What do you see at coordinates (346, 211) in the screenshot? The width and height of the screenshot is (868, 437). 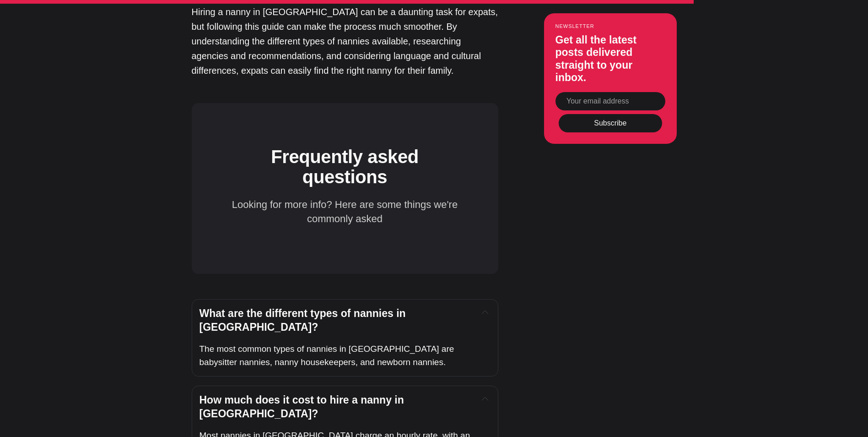 I see `span: Looking for more info? Here are some things we're commonly asked` at bounding box center [346, 211].